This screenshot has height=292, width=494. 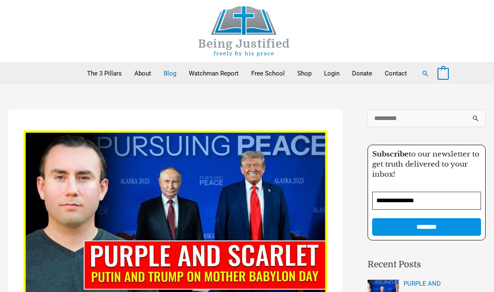 What do you see at coordinates (268, 73) in the screenshot?
I see `a: Free School` at bounding box center [268, 73].